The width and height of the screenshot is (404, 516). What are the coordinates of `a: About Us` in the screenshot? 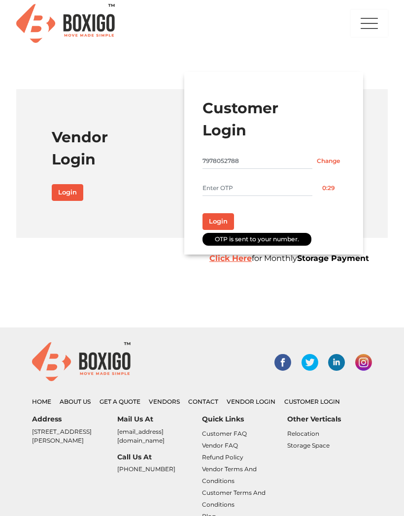 It's located at (75, 402).